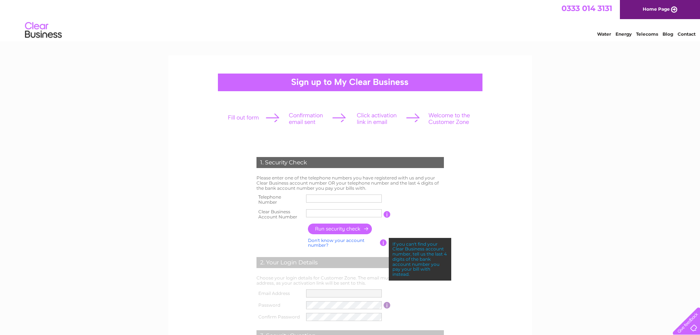 Image resolution: width=700 pixels, height=335 pixels. What do you see at coordinates (280, 305) in the screenshot?
I see `th: Password` at bounding box center [280, 305].